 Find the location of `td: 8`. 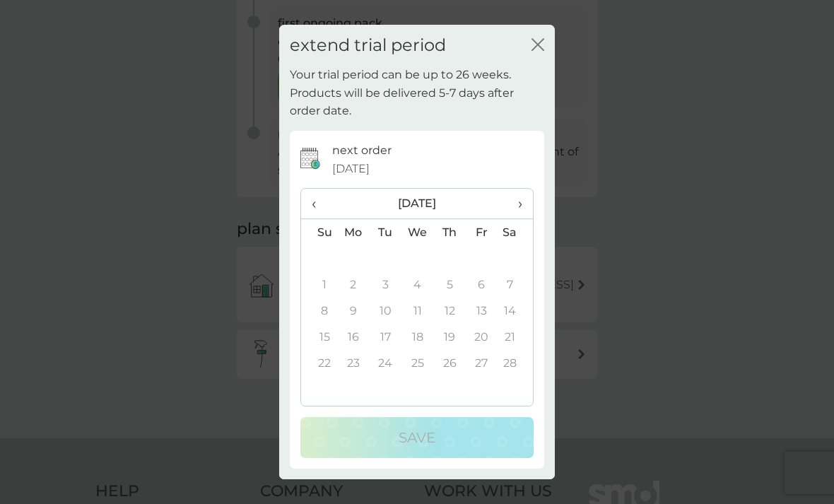

td: 8 is located at coordinates (319, 310).